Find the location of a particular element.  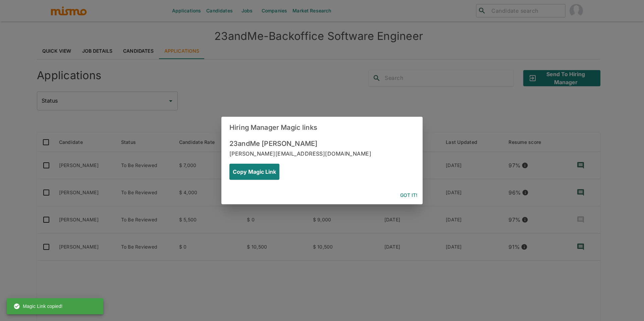

button: Got it! is located at coordinates (409, 195).